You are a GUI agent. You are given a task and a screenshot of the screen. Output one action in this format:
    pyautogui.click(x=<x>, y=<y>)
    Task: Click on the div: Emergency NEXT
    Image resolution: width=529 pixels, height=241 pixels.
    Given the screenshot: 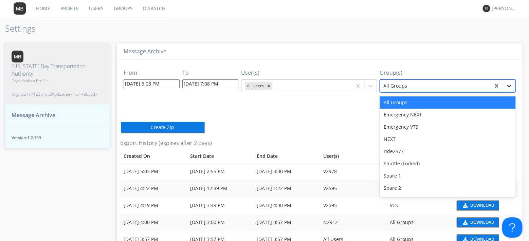 What is the action you would take?
    pyautogui.click(x=448, y=115)
    